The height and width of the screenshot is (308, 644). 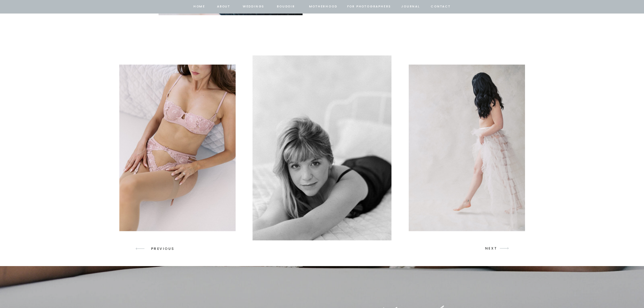 I want to click on a: about, so click(x=224, y=7).